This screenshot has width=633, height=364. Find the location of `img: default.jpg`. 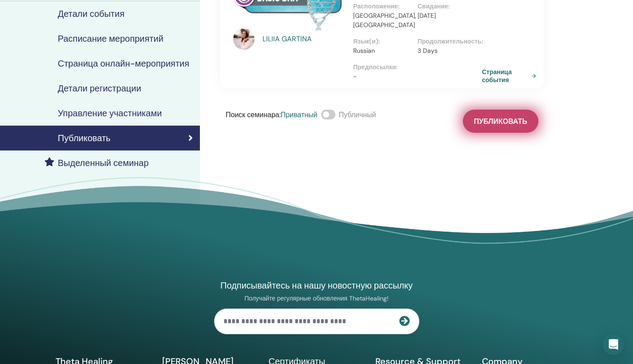

img: default.jpg is located at coordinates (244, 39).